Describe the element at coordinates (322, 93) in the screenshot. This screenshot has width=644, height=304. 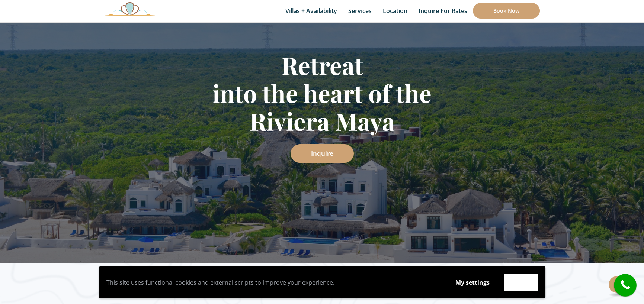
I see `h1: Retreat into the heart of the Riviera Maya` at that location.